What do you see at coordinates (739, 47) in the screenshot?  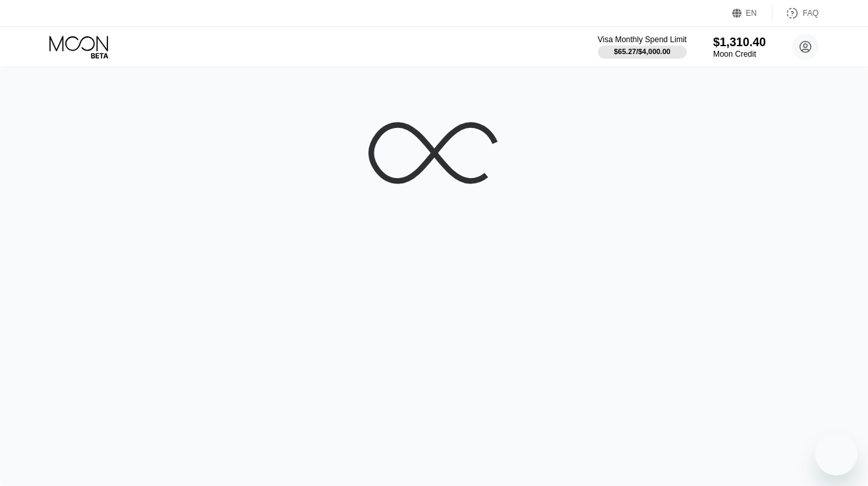 I see `div: $1,310.40Moon Credit` at bounding box center [739, 47].